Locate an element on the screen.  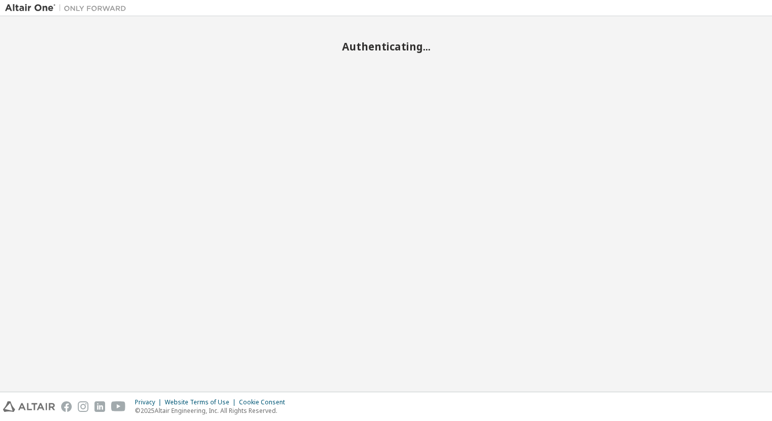
p: © 2025 Altair Engineering, Inc. All Rights Reserved. is located at coordinates (213, 411).